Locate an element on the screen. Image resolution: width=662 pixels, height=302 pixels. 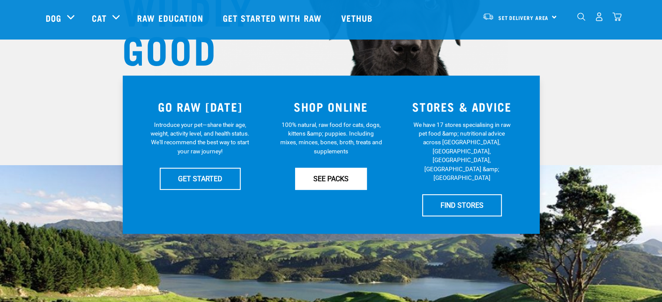
h3: SHOP ONLINE is located at coordinates (331, 107).